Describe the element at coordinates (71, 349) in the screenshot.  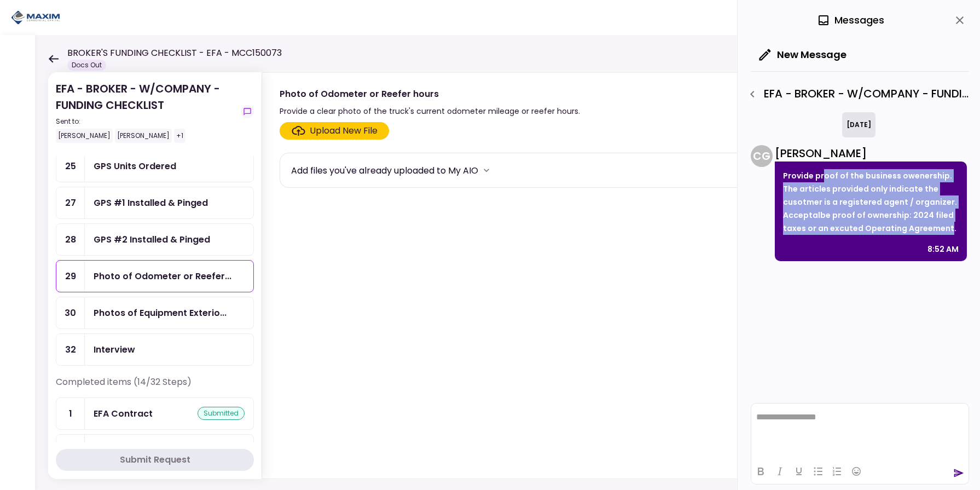
I see `div: 32` at that location.